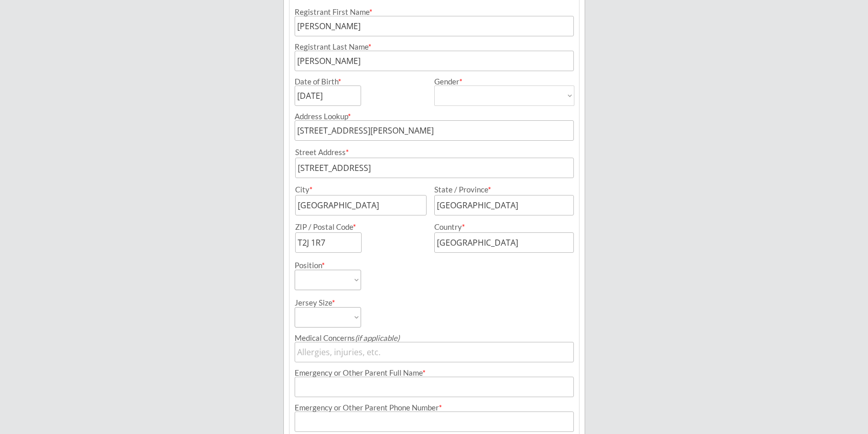 Image resolution: width=868 pixels, height=434 pixels. What do you see at coordinates (434, 131) in the screenshot?
I see `input: Street, City, Province/State` at bounding box center [434, 131].